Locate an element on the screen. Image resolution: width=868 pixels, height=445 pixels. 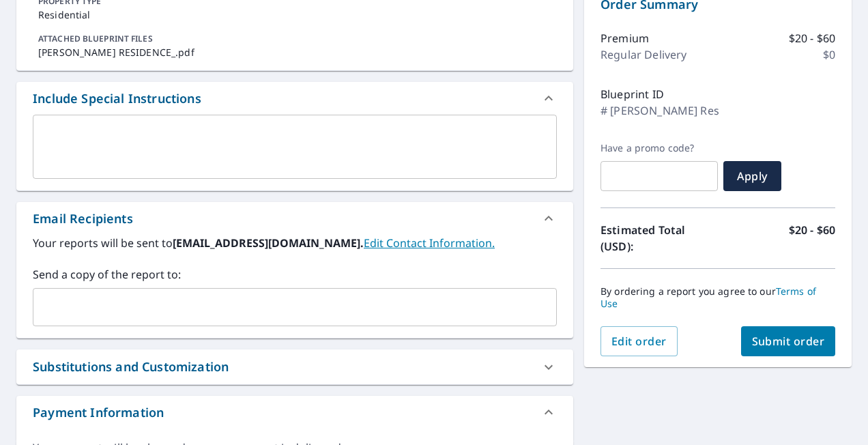
label: Send a copy of the report to: is located at coordinates (295, 275).